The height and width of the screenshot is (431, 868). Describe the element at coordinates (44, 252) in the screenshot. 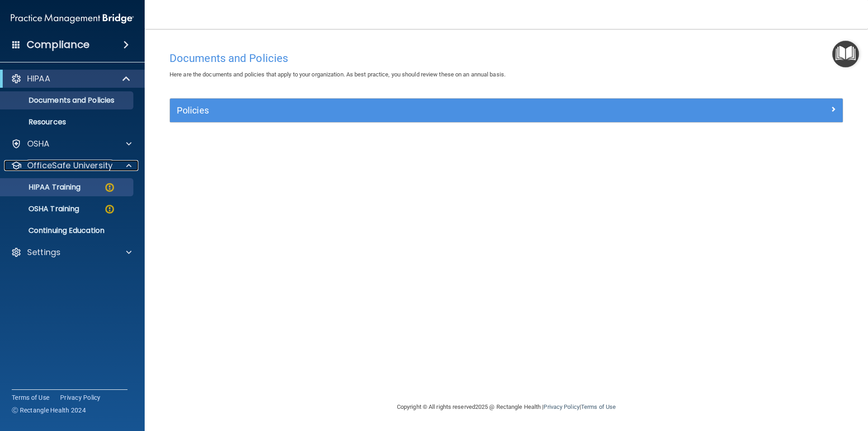

I see `p: Settings` at that location.